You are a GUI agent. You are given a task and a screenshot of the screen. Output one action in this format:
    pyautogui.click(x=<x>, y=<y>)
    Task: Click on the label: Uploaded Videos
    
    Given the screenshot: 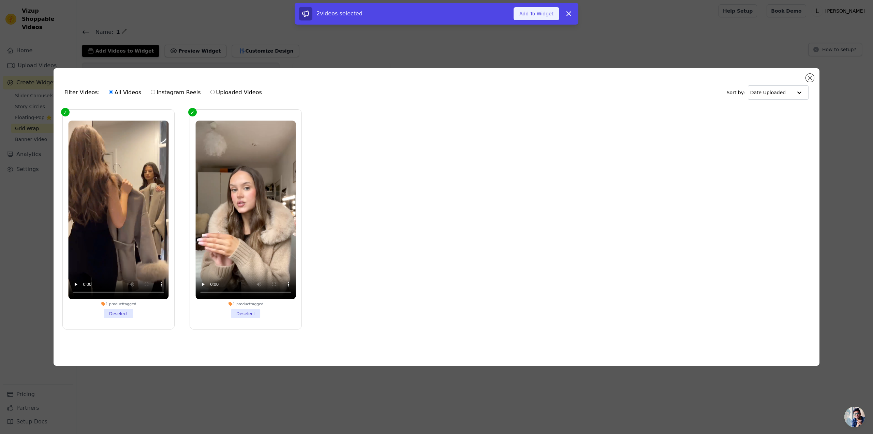 What is the action you would take?
    pyautogui.click(x=236, y=92)
    